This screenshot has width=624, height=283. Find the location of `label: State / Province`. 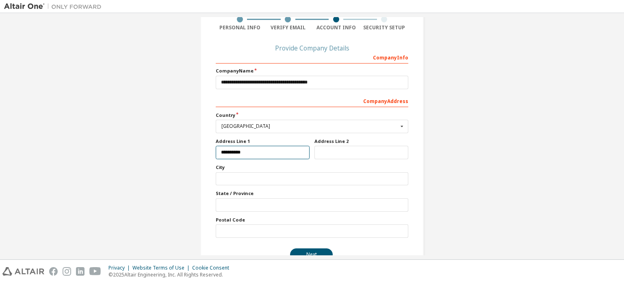

label: State / Province is located at coordinates (312, 193).